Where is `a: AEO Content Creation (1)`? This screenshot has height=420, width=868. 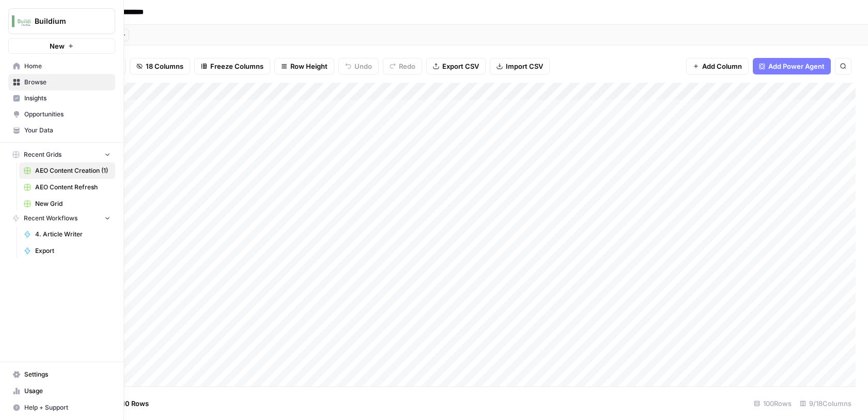 a: AEO Content Creation (1) is located at coordinates (67, 170).